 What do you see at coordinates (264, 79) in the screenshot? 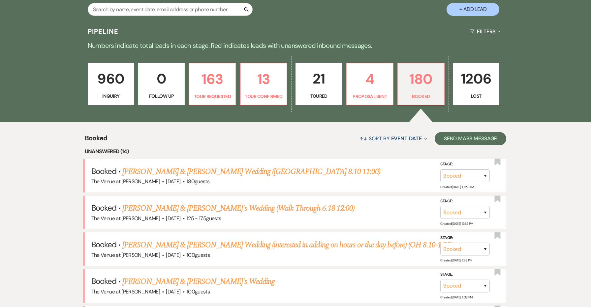
I see `p: 13` at bounding box center [264, 79].